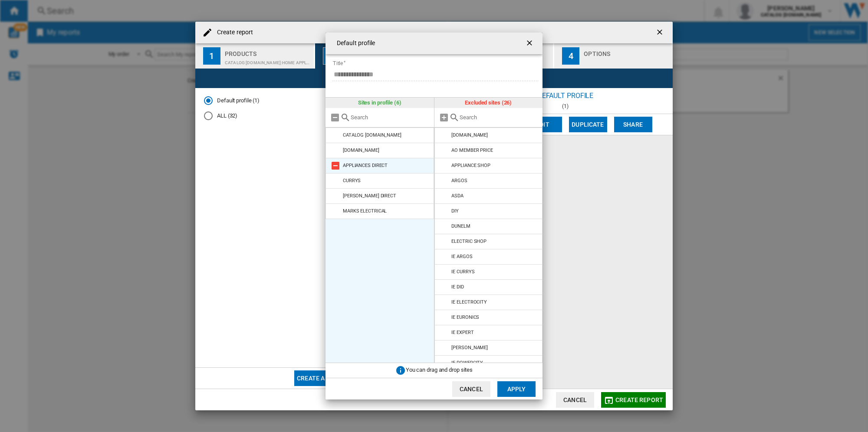 Image resolution: width=868 pixels, height=432 pixels. What do you see at coordinates (457, 287) in the screenshot?
I see `div: IE DID` at bounding box center [457, 287].